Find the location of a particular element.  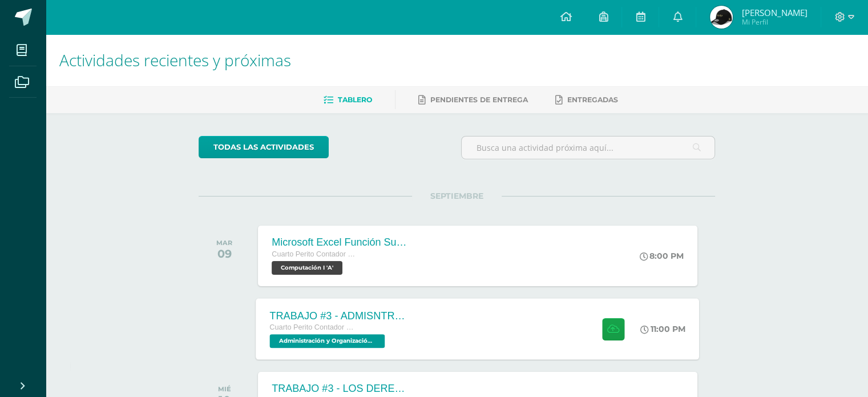

div: MAR is located at coordinates (224, 243).